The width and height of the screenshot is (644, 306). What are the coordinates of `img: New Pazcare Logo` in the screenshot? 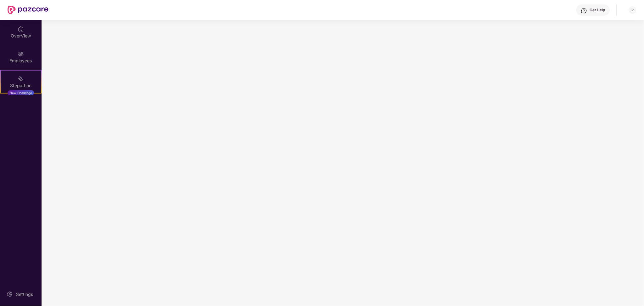 It's located at (28, 10).